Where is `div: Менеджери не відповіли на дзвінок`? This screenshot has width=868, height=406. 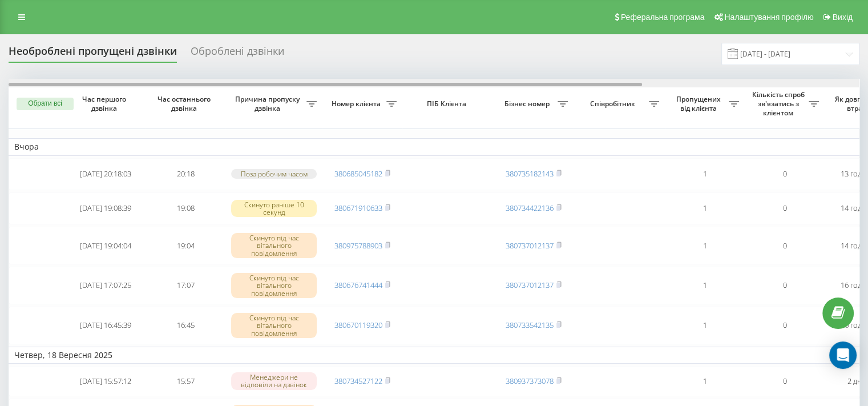
div: Менеджери не відповіли на дзвінок is located at coordinates (274, 381).